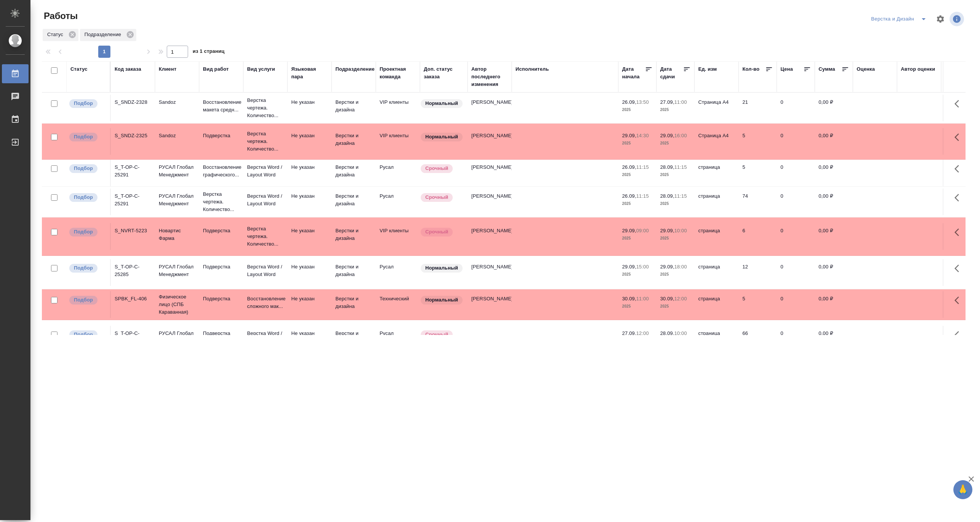  I want to click on p: Верстка Word / Layout Word, so click(265, 337).